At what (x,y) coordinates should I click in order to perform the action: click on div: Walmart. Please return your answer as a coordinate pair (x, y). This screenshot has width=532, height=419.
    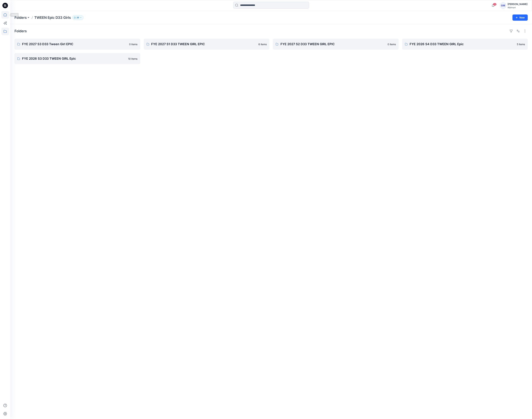
    Looking at the image, I should click on (518, 7).